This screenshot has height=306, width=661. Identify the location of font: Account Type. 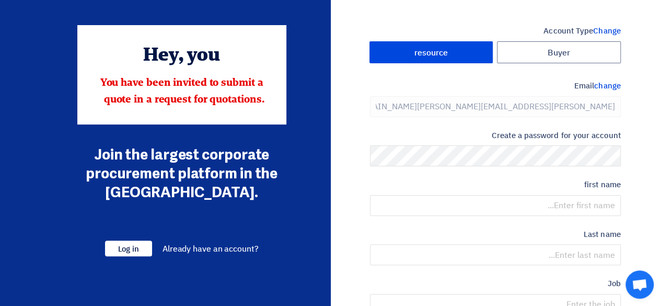
(568, 31).